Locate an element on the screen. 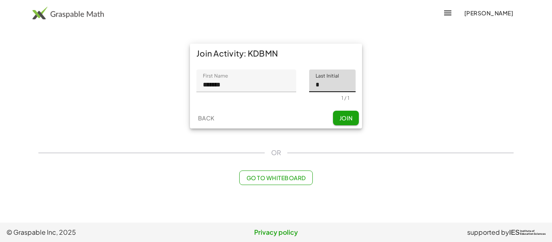 Image resolution: width=552 pixels, height=242 pixels. a: Privacy policy is located at coordinates (276, 232).